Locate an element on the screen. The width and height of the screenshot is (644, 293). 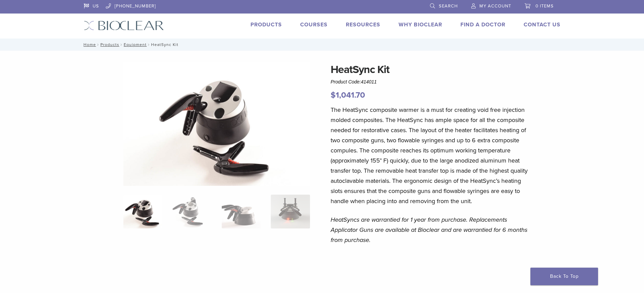
span: 414011 is located at coordinates (369, 82).